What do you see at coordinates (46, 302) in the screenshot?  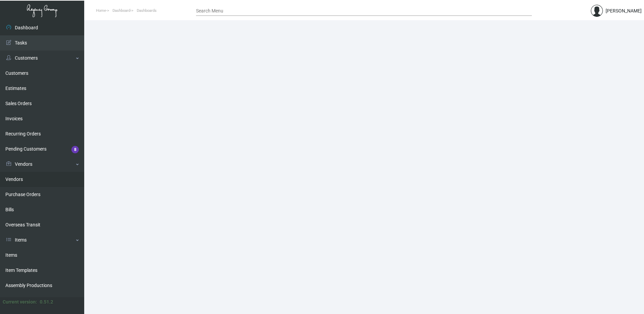 I see `div: 0.51.2` at bounding box center [46, 302].